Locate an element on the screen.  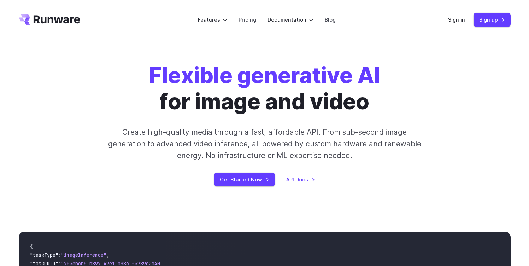
label: Features is located at coordinates (212, 19).